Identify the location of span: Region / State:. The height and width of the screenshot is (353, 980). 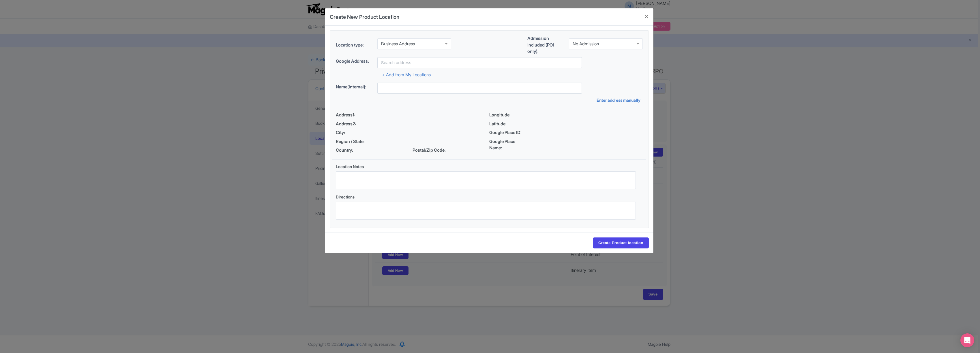
(355, 141).